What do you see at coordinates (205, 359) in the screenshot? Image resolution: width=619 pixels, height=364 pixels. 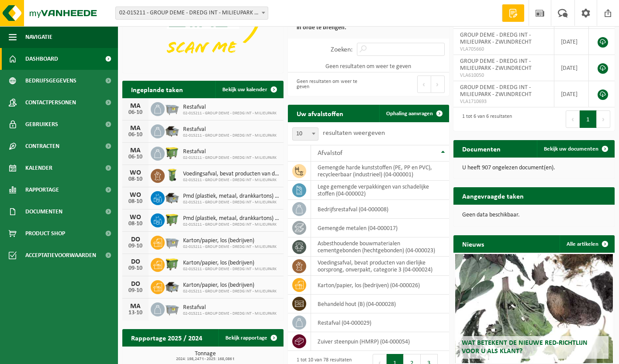 I see `span: 2024: 198,247 t - 2025: 168,086 t` at bounding box center [205, 359].